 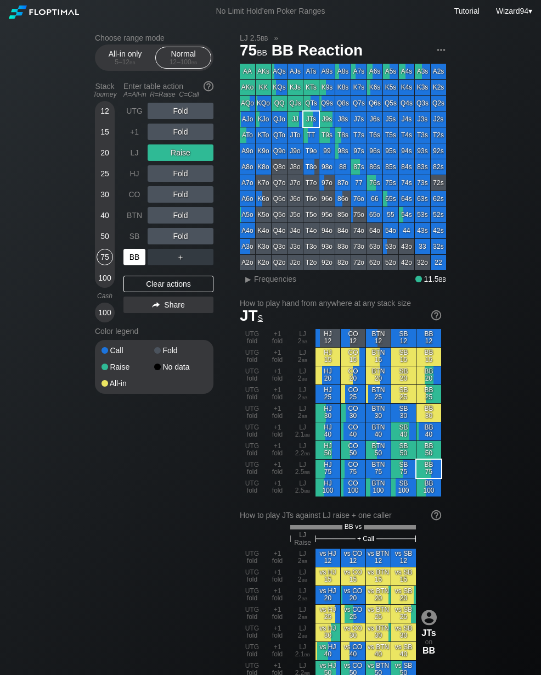 I want to click on div: BB 15, so click(x=429, y=356).